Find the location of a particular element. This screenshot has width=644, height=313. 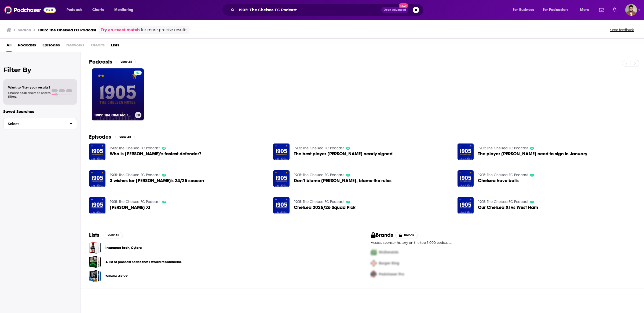

a: Zakeke AR VR is located at coordinates (117, 277).